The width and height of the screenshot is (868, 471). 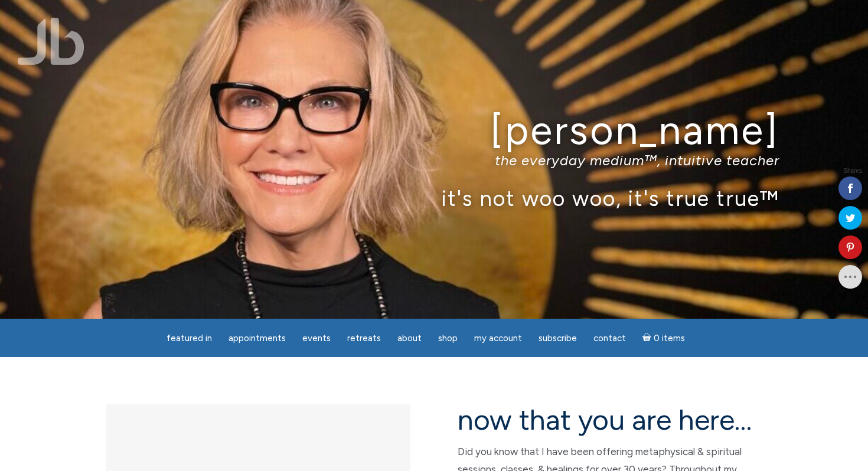 I want to click on span: Appointments, so click(x=257, y=339).